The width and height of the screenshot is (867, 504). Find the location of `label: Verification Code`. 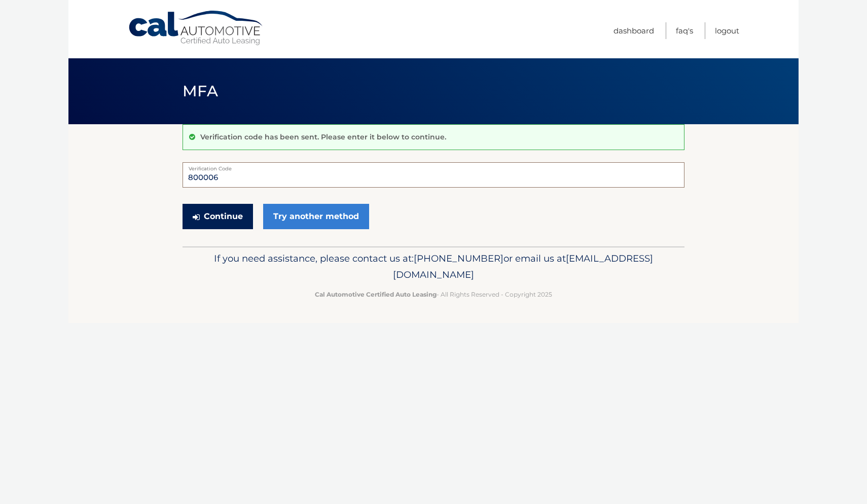

label: Verification Code is located at coordinates (434, 167).